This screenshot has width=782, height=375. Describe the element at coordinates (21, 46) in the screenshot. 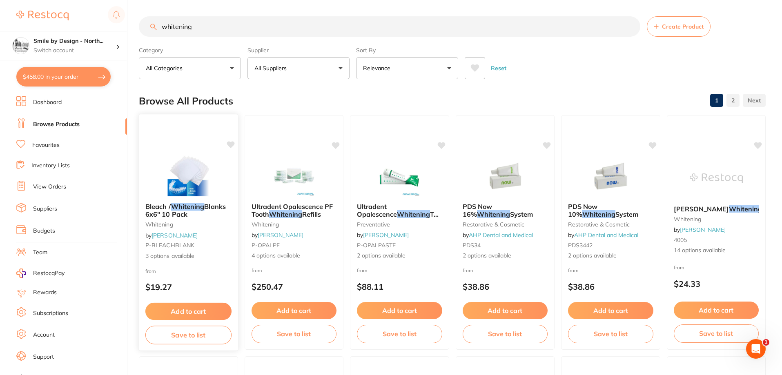

I see `img: Smile by Design - North Sydney` at that location.